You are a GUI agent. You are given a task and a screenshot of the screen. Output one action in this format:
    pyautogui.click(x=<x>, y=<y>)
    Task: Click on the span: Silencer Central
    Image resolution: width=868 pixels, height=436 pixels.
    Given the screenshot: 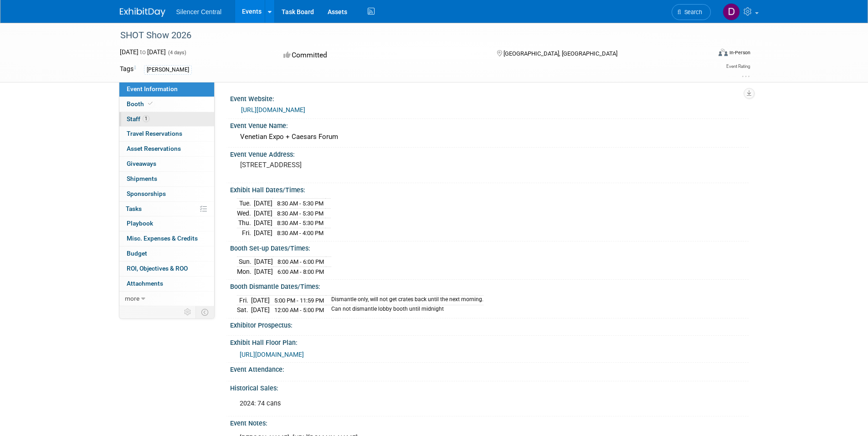 What is the action you would take?
    pyautogui.click(x=199, y=12)
    